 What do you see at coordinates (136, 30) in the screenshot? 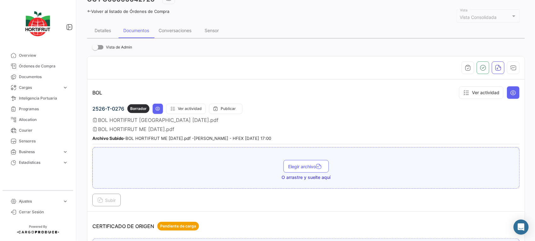
I see `div: Documentos` at bounding box center [136, 30].